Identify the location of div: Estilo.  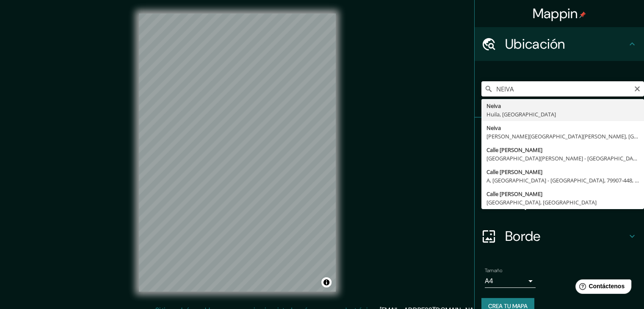
(559, 169).